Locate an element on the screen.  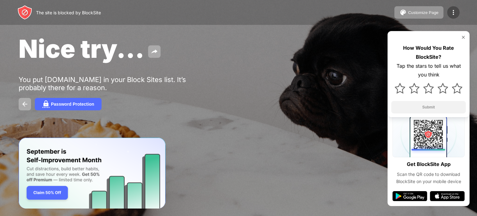
div: Customize Page is located at coordinates (423, 12).